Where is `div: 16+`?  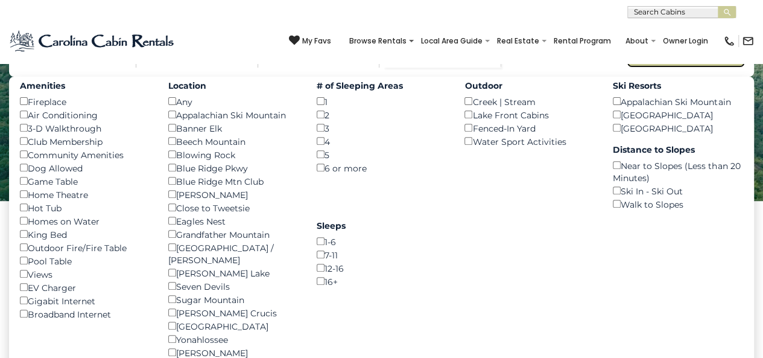
div: 16+ is located at coordinates (382, 281).